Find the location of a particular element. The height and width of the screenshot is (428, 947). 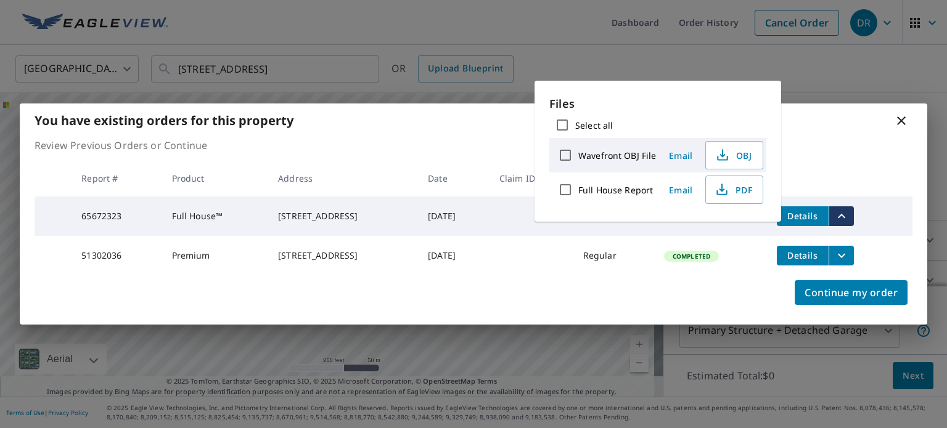

button: filesDropdownBtn-51302036 is located at coordinates (841, 256).